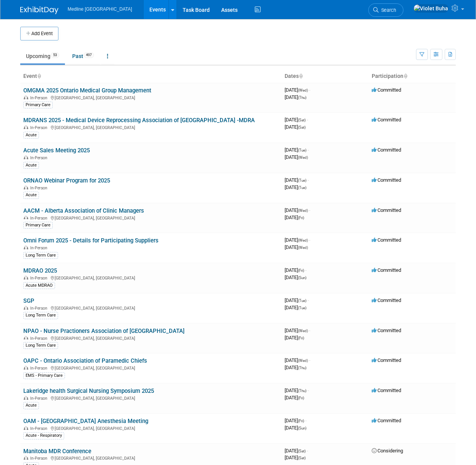  Describe the element at coordinates (57, 150) in the screenshot. I see `a: Acute Sales Meeting 2025` at that location.